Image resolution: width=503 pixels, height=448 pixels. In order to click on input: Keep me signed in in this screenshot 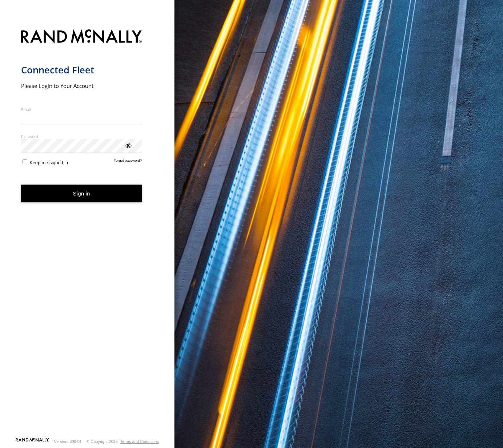, I will do `click(25, 162)`.